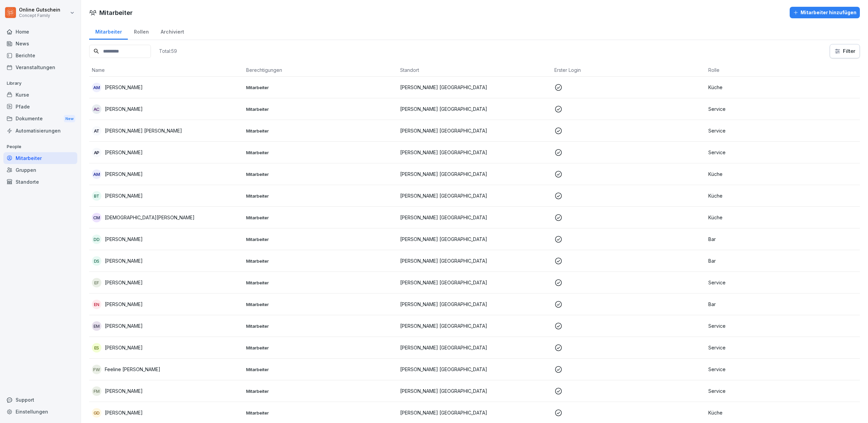  What do you see at coordinates (40, 94) in the screenshot?
I see `a: Kurse` at bounding box center [40, 94].